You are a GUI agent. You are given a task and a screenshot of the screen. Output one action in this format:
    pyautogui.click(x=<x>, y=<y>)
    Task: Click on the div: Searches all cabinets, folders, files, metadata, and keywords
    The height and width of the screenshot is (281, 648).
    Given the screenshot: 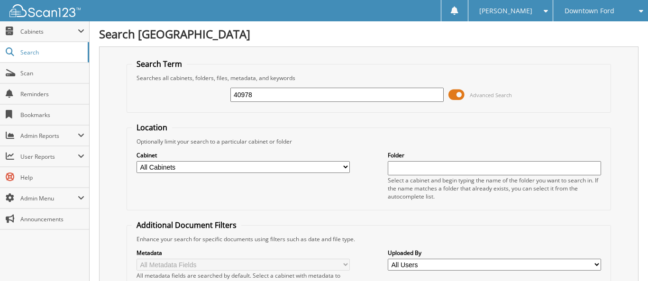 What is the action you would take?
    pyautogui.click(x=369, y=78)
    